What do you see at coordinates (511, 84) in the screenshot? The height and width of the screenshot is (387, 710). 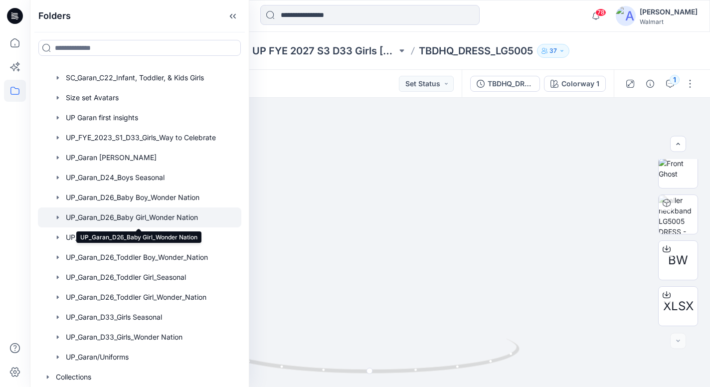 I see `div: TBDHQ_DRESS_LG5005` at bounding box center [511, 84].